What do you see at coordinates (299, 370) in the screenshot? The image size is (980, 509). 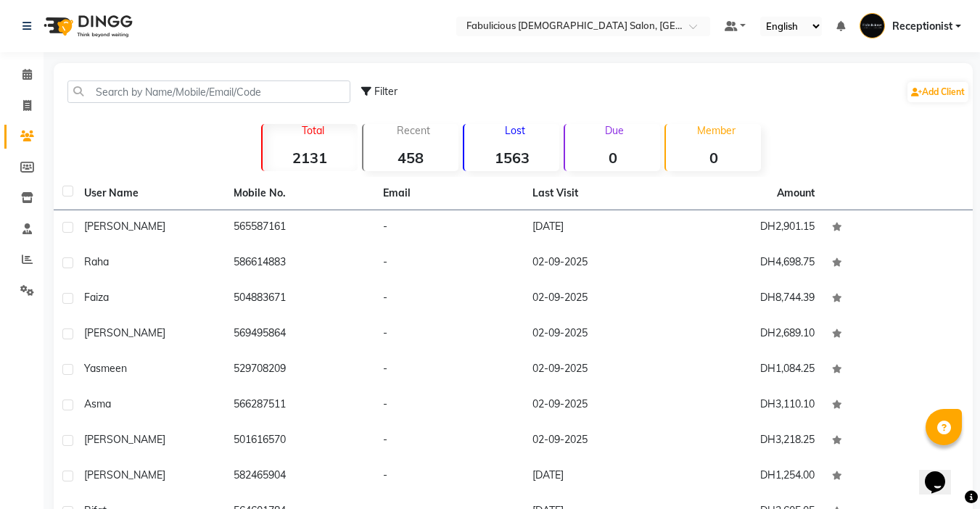 I see `td: 529708209` at bounding box center [299, 370].